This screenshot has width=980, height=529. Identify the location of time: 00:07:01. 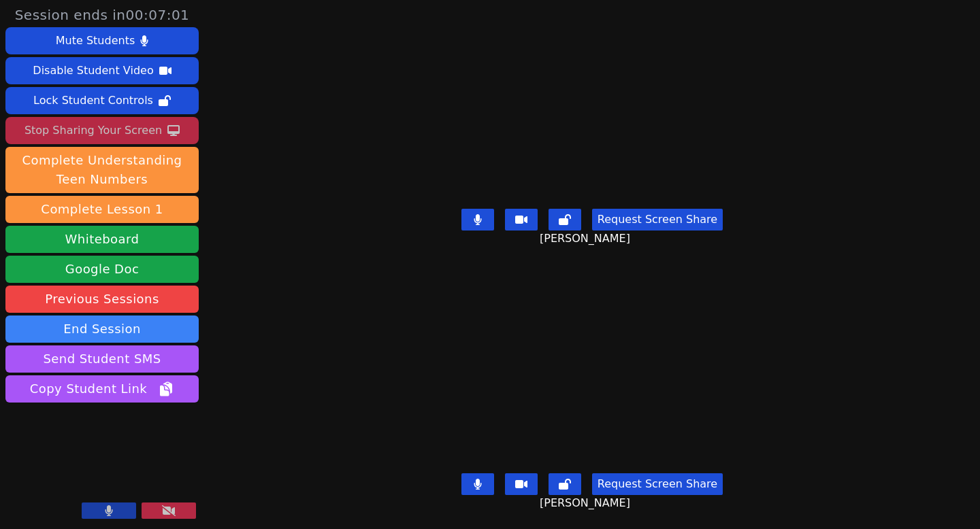
(158, 15).